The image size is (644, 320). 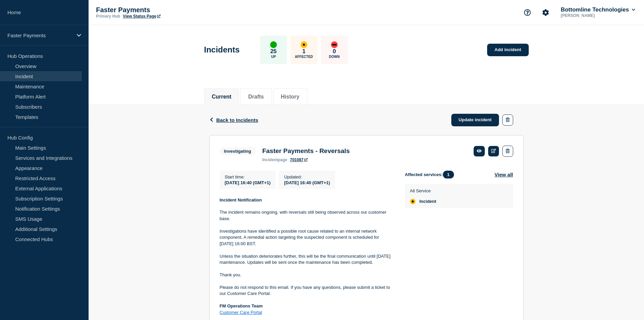 I want to click on button: Back to Incidents, so click(x=234, y=120).